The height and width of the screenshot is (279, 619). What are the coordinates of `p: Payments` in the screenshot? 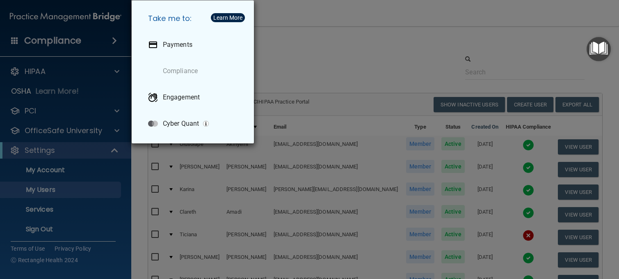 It's located at (178, 45).